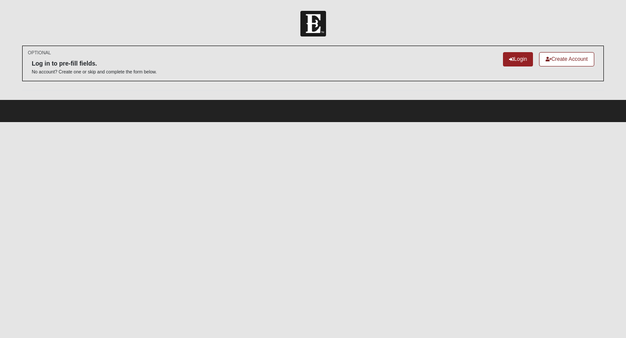 The height and width of the screenshot is (338, 626). I want to click on small: OPTIONAL, so click(39, 53).